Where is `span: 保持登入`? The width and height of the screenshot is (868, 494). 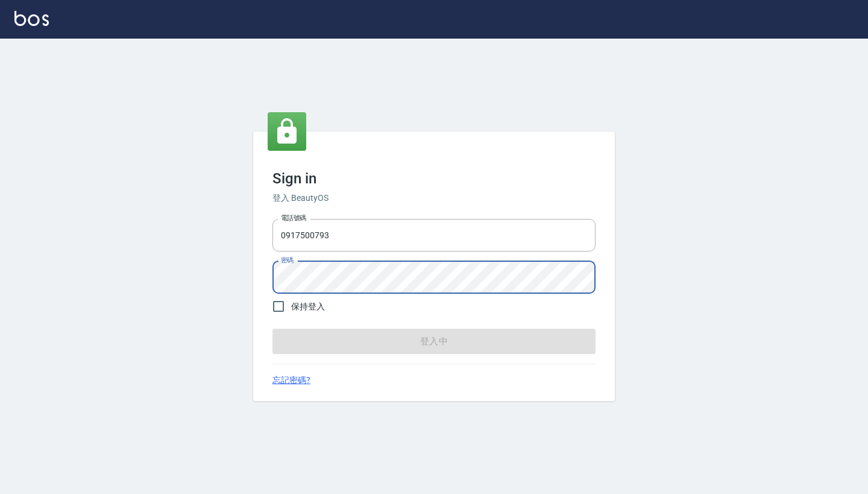 span: 保持登入 is located at coordinates (308, 307).